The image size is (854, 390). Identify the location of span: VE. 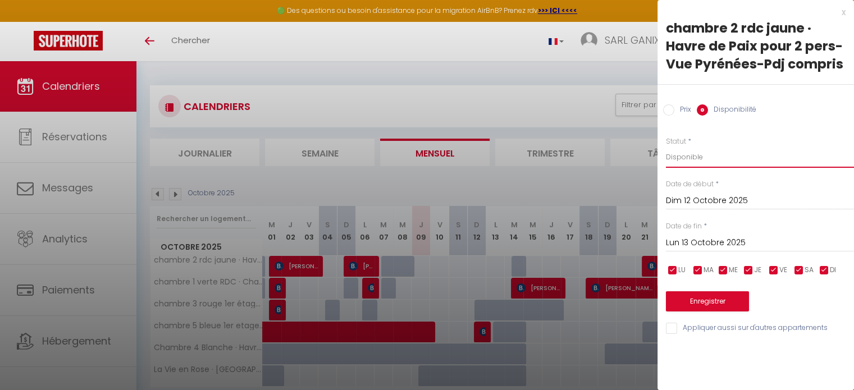
(783, 270).